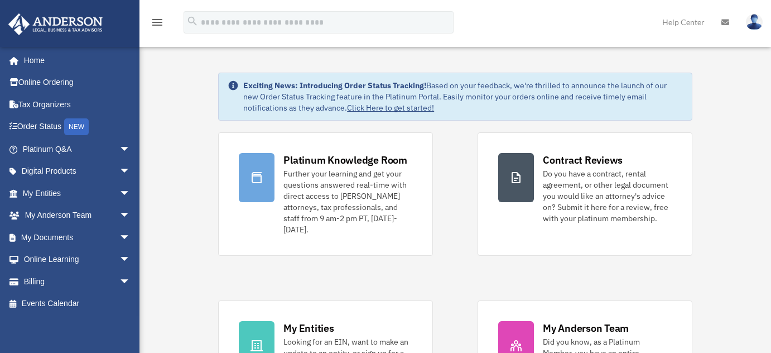 This screenshot has width=771, height=353. What do you see at coordinates (78, 83) in the screenshot?
I see `a: Online Ordering` at bounding box center [78, 83].